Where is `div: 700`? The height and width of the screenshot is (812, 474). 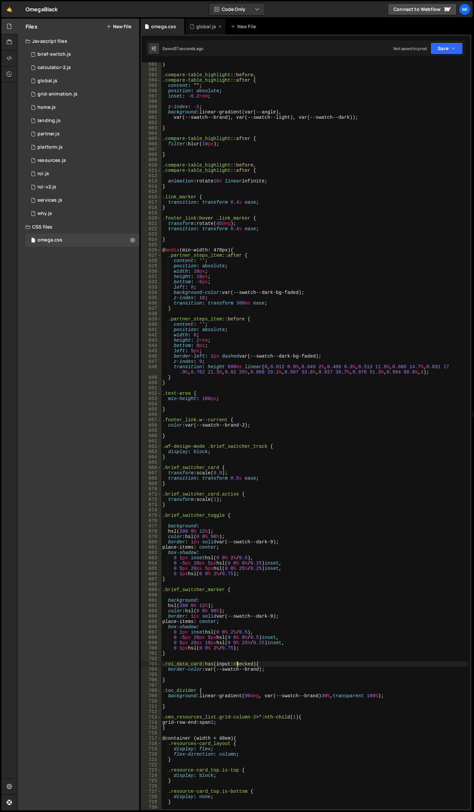 div: 700 is located at coordinates (152, 648).